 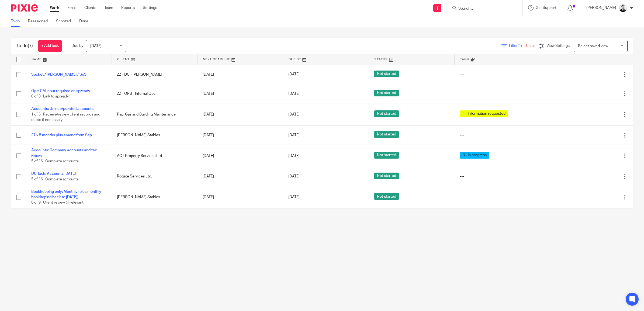 What do you see at coordinates (30, 46) in the screenshot?
I see `span: (7)` at bounding box center [30, 46].